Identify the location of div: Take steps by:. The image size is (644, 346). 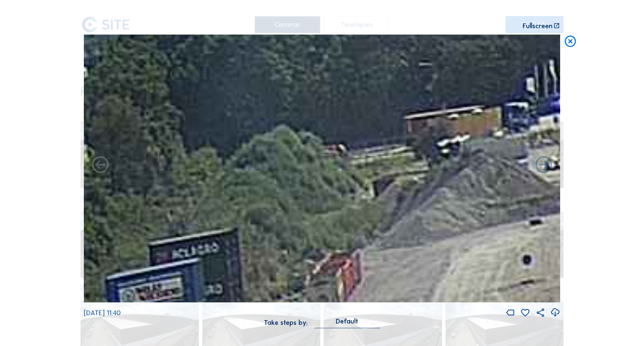
(285, 322).